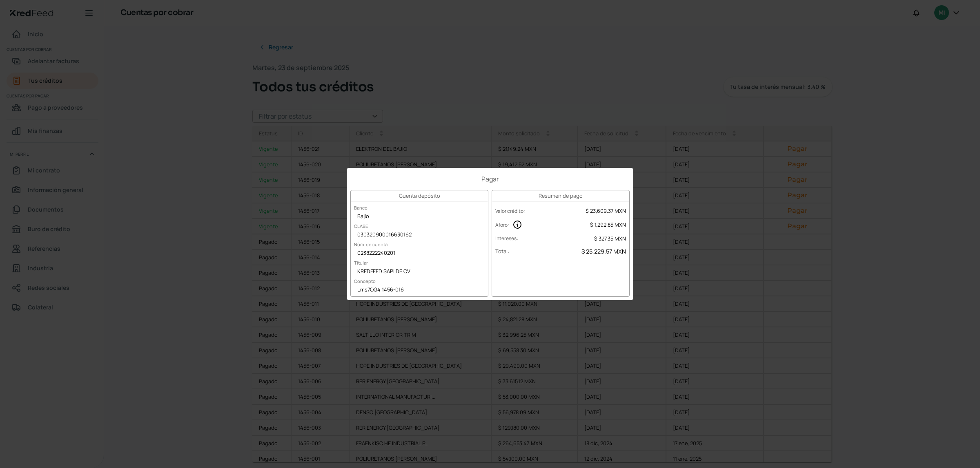 The width and height of the screenshot is (980, 468). What do you see at coordinates (510, 211) in the screenshot?
I see `label: Valor crédito :` at bounding box center [510, 211].